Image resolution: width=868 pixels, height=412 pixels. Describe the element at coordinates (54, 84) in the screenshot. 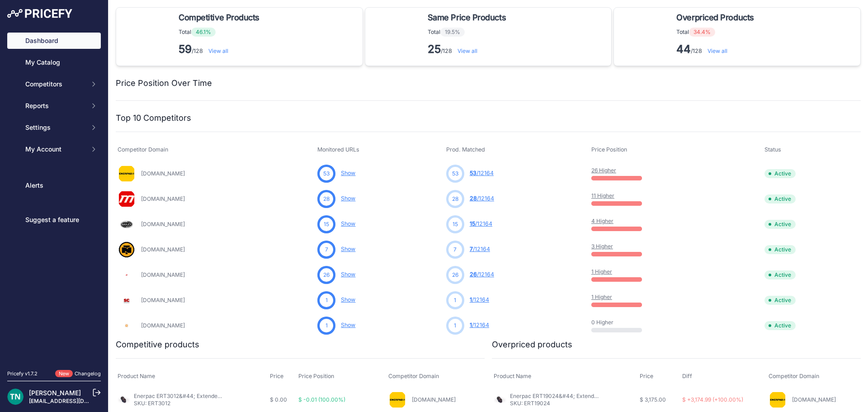

I see `button: Competitors` at that location.